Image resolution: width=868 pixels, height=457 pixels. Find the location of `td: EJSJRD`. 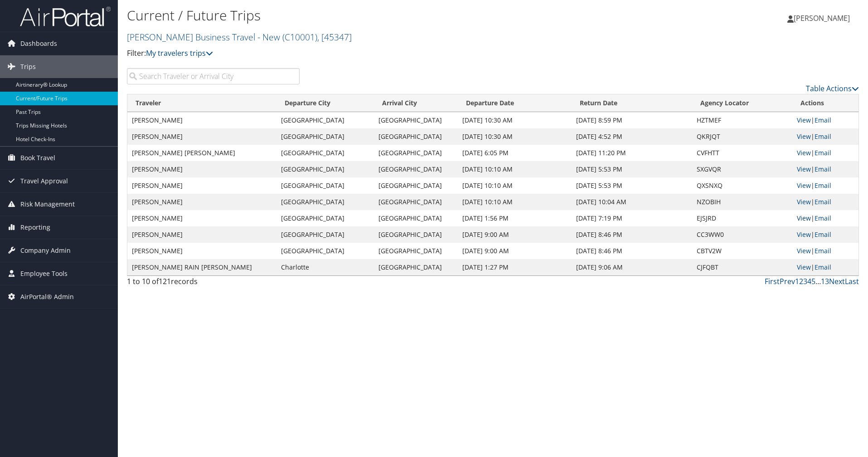

td: EJSJRD is located at coordinates (743, 218).